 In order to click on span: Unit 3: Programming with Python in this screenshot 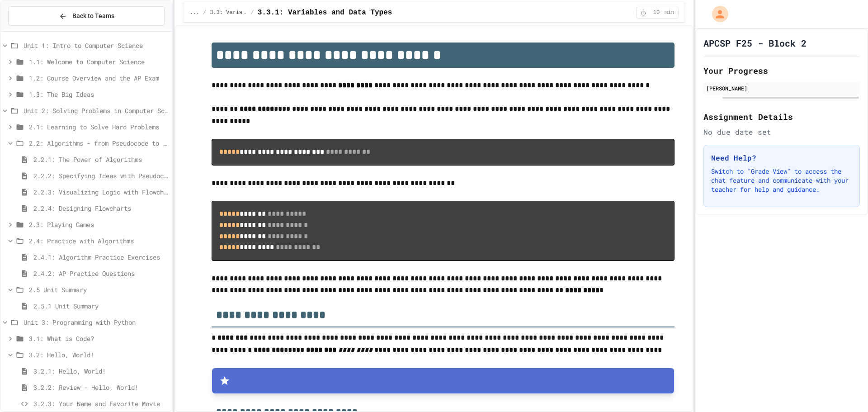, I will do `click(96, 322)`.